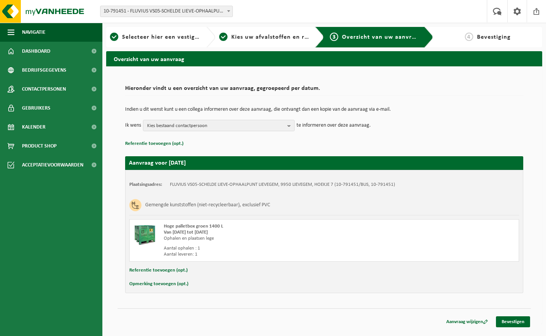 The width and height of the screenshot is (546, 336). I want to click on p: te informeren over deze aanvraag., so click(334, 126).